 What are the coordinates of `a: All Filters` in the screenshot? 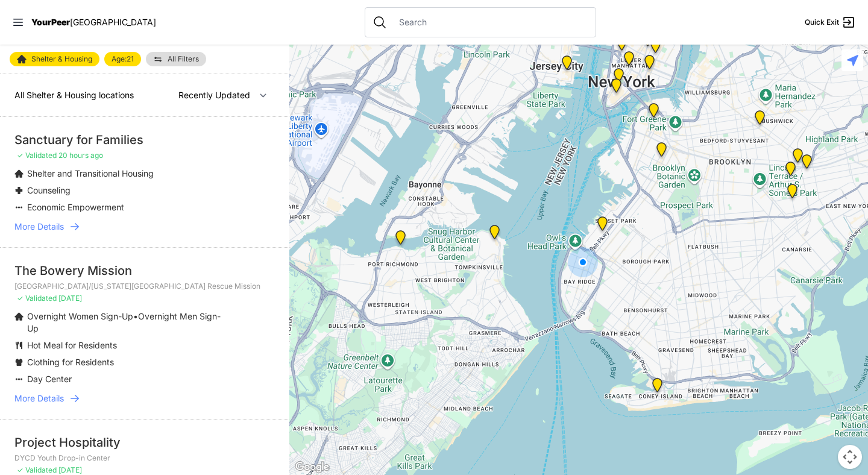 It's located at (176, 59).